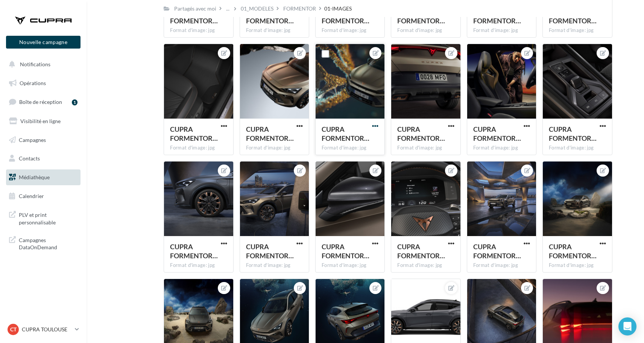 This screenshot has height=343, width=644. Describe the element at coordinates (43, 42) in the screenshot. I see `button: Nouvelle campagne` at that location.